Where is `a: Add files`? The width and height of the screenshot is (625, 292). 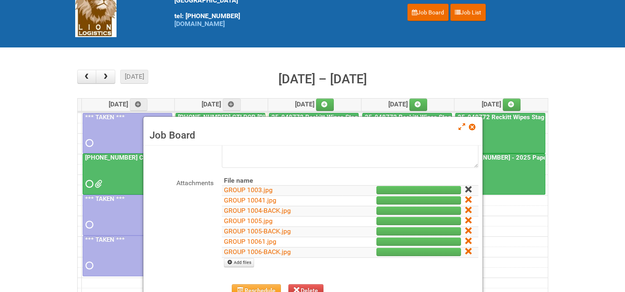 a: Add files is located at coordinates (239, 263).